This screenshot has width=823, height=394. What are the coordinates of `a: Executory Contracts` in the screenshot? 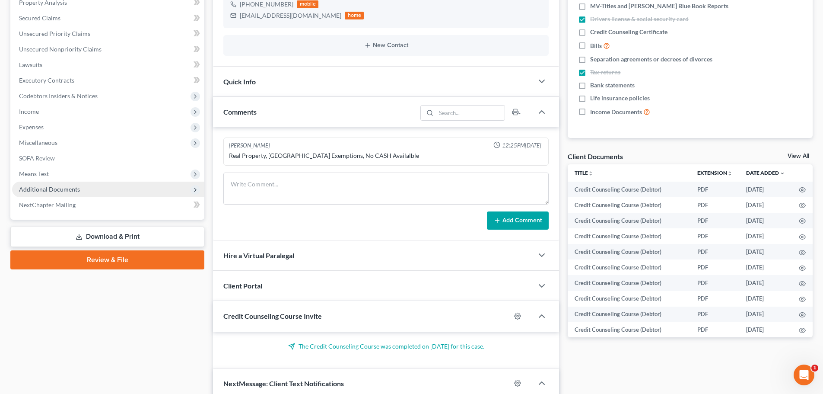 It's located at (108, 80).